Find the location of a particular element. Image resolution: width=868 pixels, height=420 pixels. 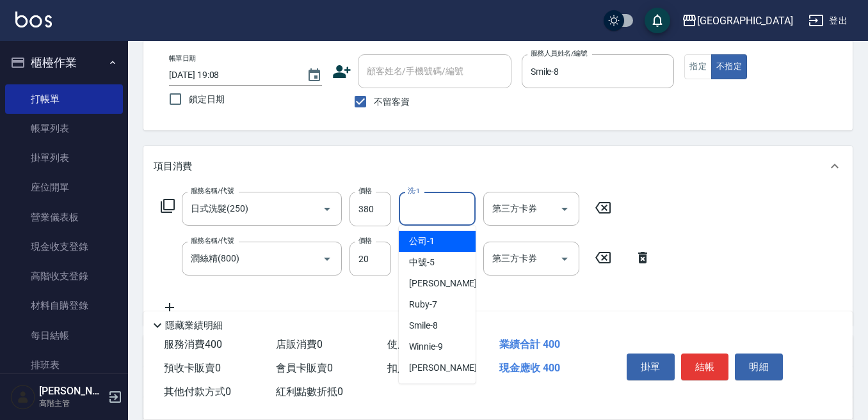

a: 帳單列表 is located at coordinates (64, 129).